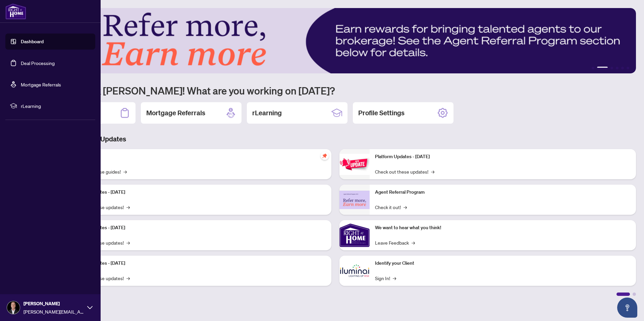 Image resolution: width=644 pixels, height=321 pixels. Describe the element at coordinates (627, 308) in the screenshot. I see `button: Open asap` at that location.